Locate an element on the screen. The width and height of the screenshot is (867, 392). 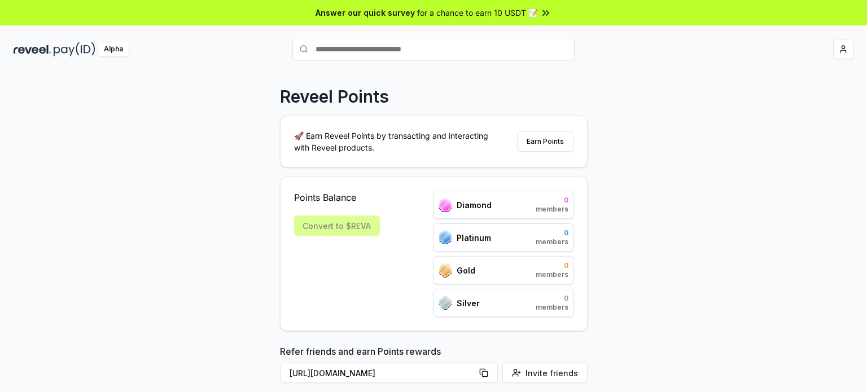
button: Invite friends is located at coordinates (545, 373).